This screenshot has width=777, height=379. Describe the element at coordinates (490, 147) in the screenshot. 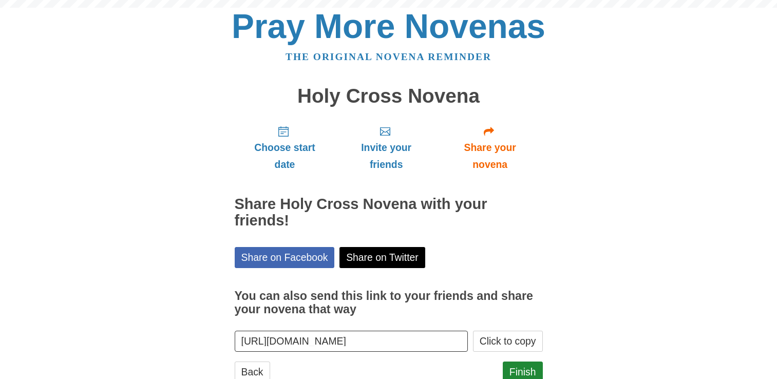

I see `a: Share your novena` at that location.